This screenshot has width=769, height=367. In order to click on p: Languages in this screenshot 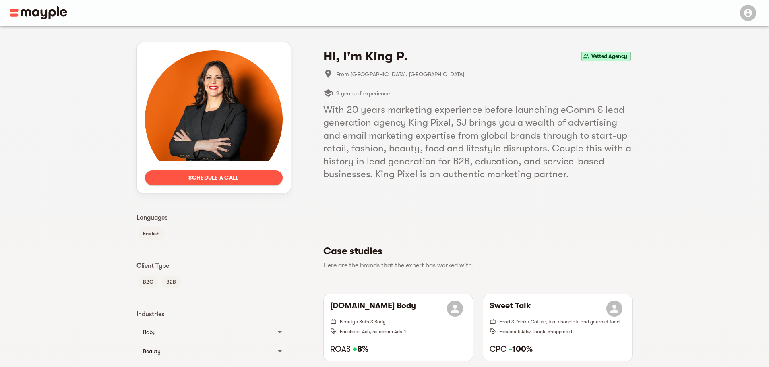, I will do `click(214, 217)`.